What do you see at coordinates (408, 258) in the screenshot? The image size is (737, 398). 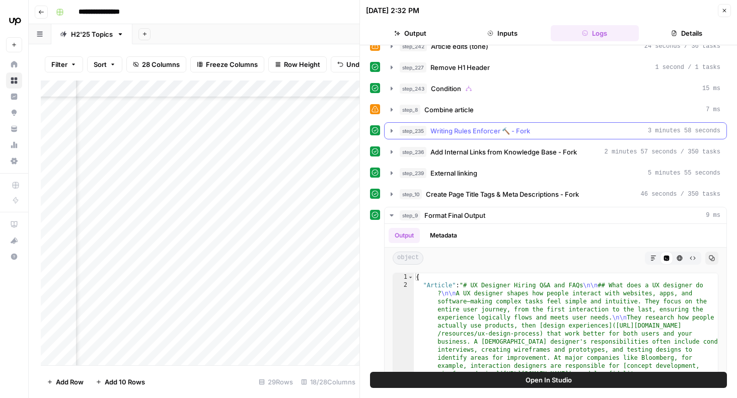 I see `span: object` at bounding box center [408, 258].